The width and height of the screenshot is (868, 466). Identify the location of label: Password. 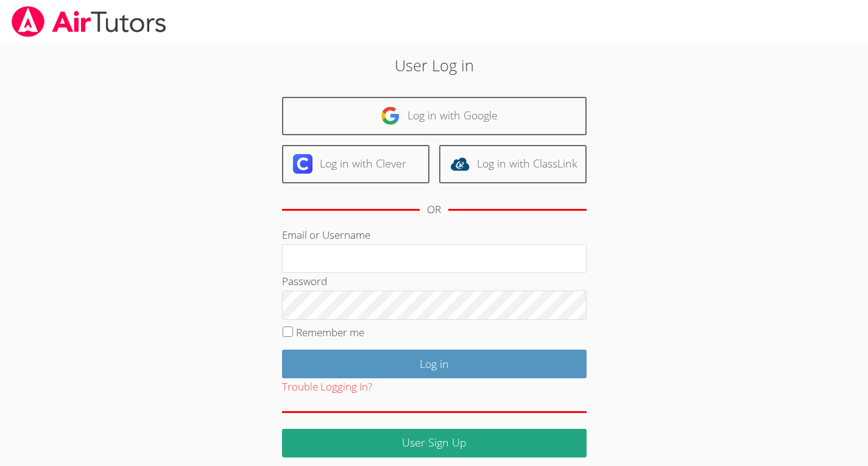
(305, 280).